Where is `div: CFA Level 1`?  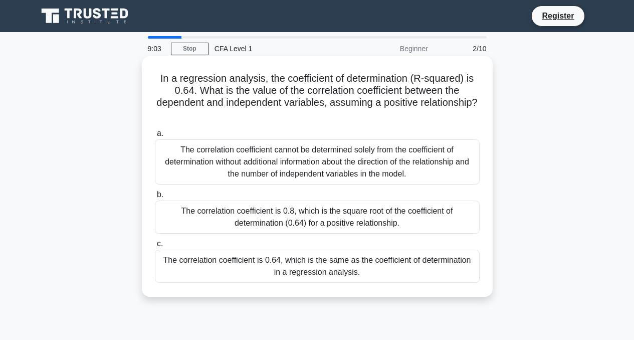
div: CFA Level 1 is located at coordinates (277, 49).